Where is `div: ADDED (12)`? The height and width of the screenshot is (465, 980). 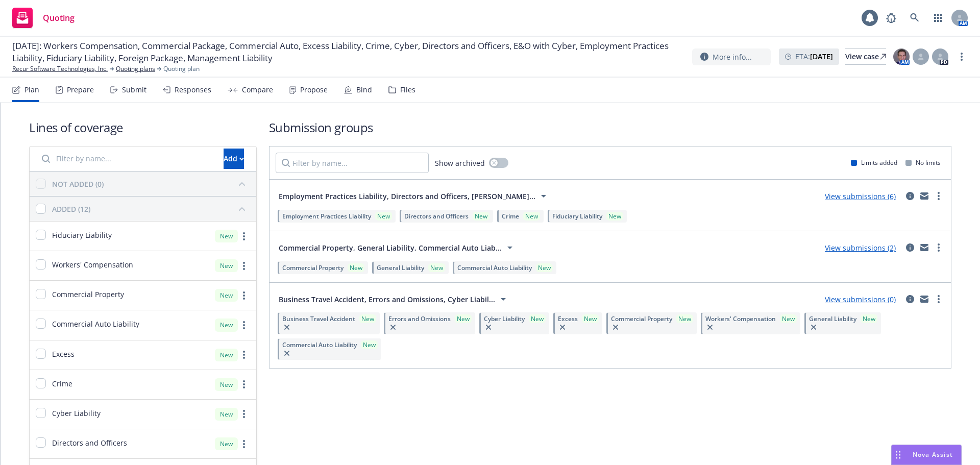 div: ADDED (12) is located at coordinates (71, 209).